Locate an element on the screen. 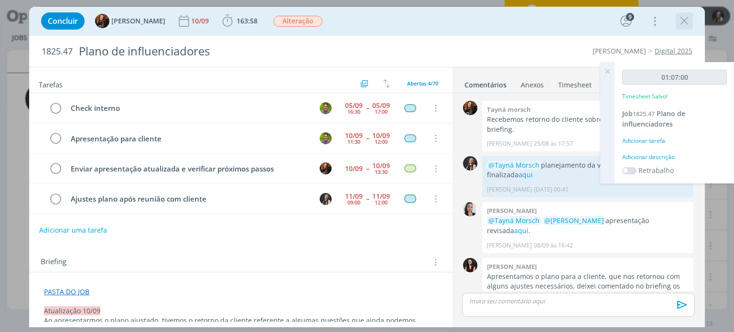 The image size is (734, 332). div: 9 is located at coordinates (629, 17).